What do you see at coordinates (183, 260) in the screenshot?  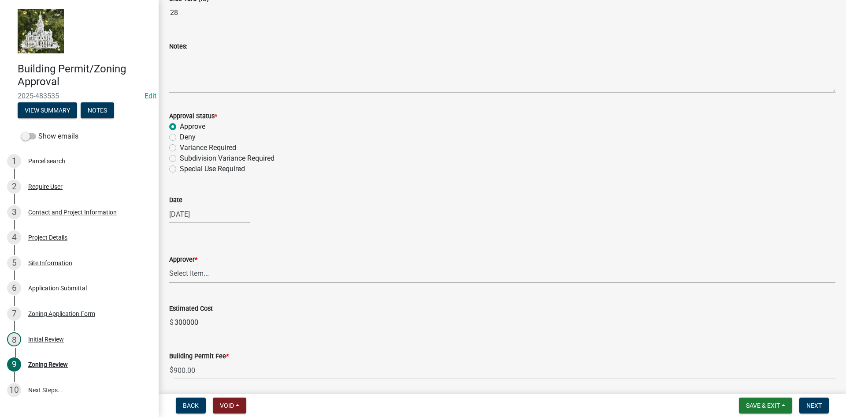 I see `label: Approver` at bounding box center [183, 260].